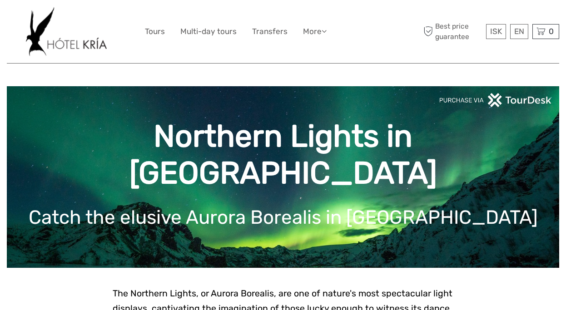 This screenshot has width=566, height=310. What do you see at coordinates (496, 100) in the screenshot?
I see `img: PurchaseViaTourDeskwhite.png` at bounding box center [496, 100].